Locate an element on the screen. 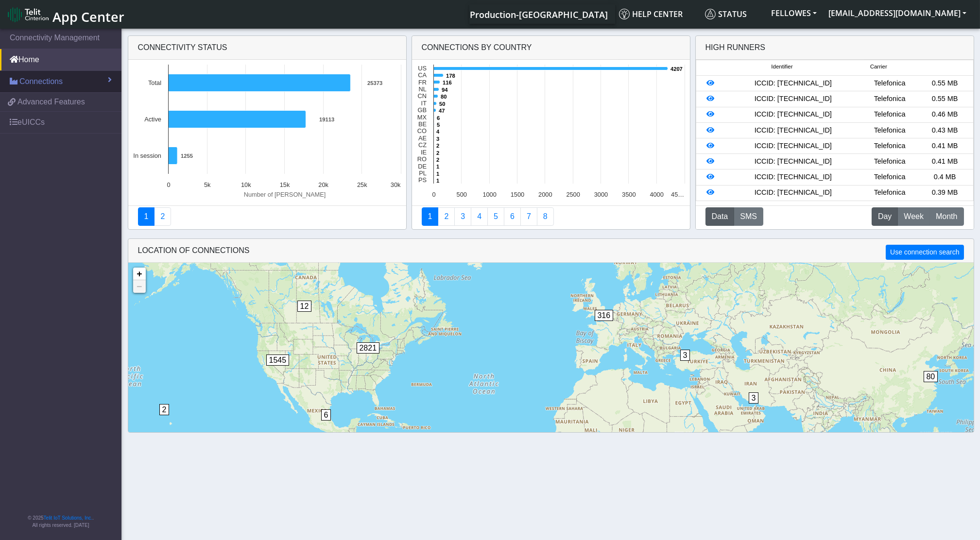 The width and height of the screenshot is (980, 540). text: BE is located at coordinates (422, 124).